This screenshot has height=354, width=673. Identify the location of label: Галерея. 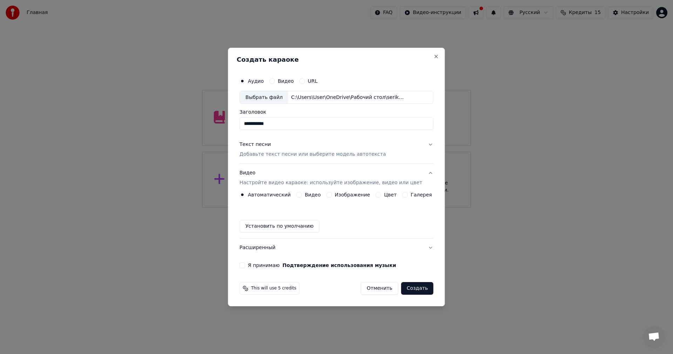
(421, 195).